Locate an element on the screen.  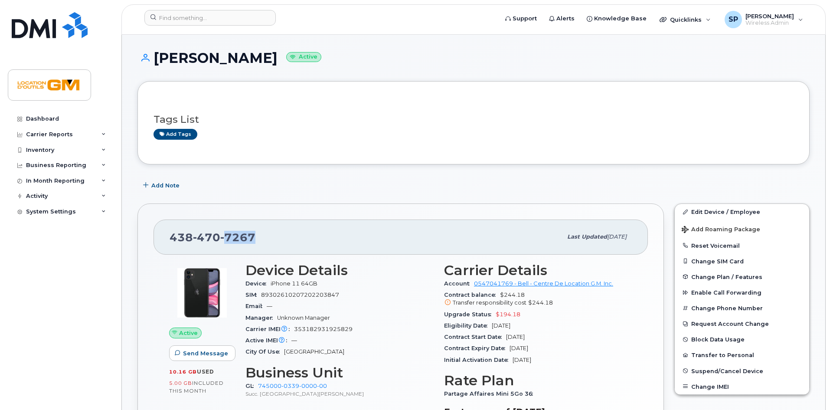
button: Reset Voicemail is located at coordinates (742, 245).